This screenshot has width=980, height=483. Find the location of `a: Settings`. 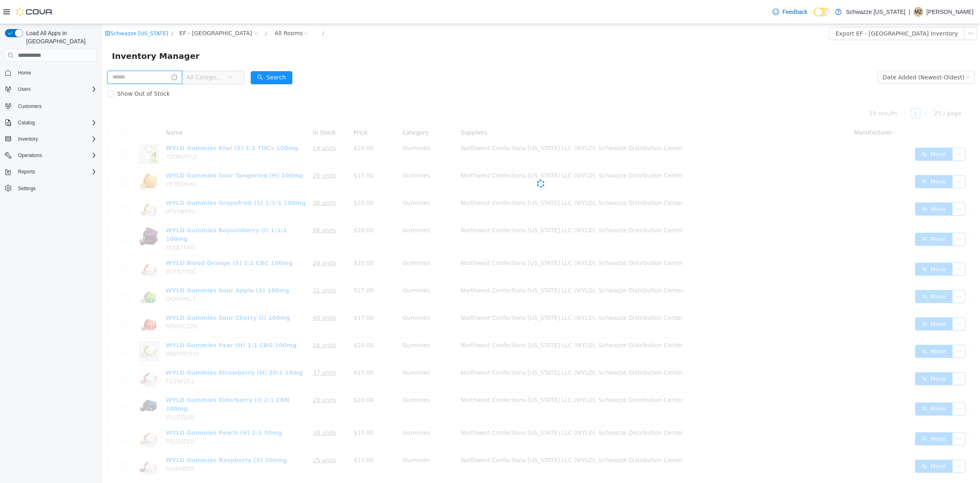

a: Settings is located at coordinates (26, 189).